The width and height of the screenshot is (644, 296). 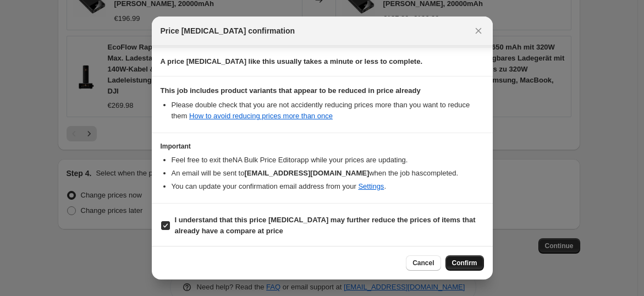 What do you see at coordinates (327, 173) in the screenshot?
I see `li: An email will be sent to when the job has completed .` at bounding box center [327, 173].